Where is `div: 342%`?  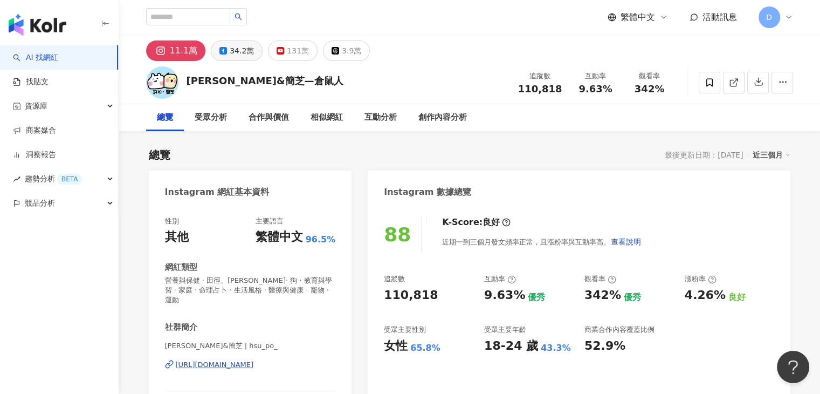
div: 342% is located at coordinates (603, 295).